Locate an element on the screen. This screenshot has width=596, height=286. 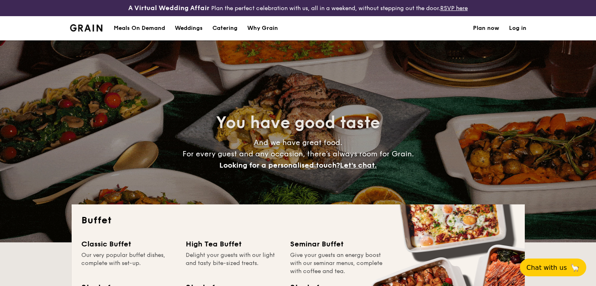
div: Weddings is located at coordinates (189, 28).